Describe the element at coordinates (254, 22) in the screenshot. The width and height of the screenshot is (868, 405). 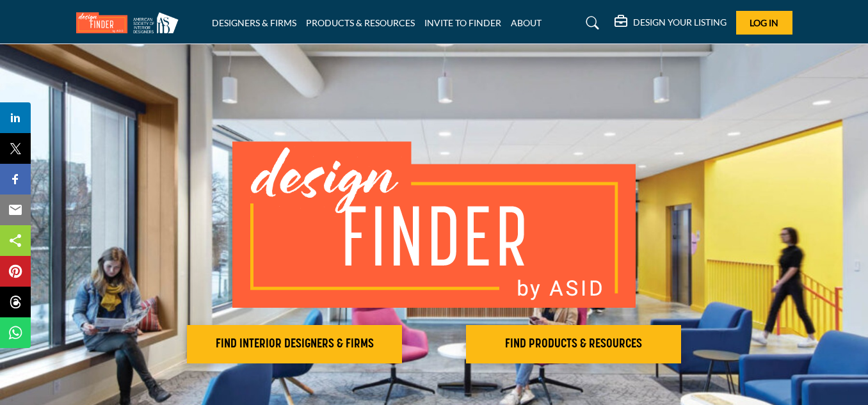
I see `a: DESIGNERS & FIRMS` at that location.